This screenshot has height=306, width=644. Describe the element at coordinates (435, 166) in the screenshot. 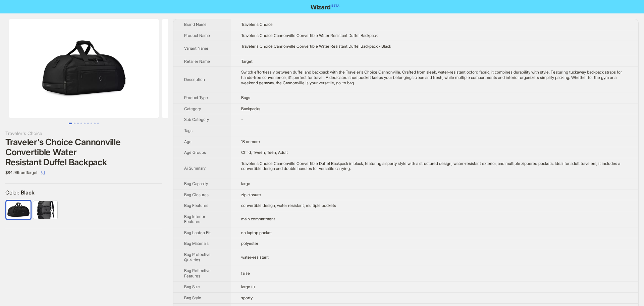

I see `div: Traveler's Choice Cannonville Convertible Duffel Backpack in black, featuring a sporty style with...` at that location.